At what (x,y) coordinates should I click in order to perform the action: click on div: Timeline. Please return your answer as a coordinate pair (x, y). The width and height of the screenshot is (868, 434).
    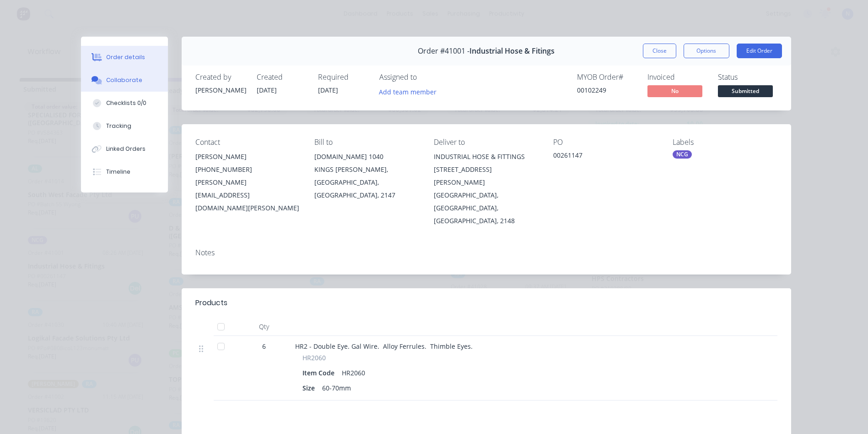
    Looking at the image, I should click on (118, 172).